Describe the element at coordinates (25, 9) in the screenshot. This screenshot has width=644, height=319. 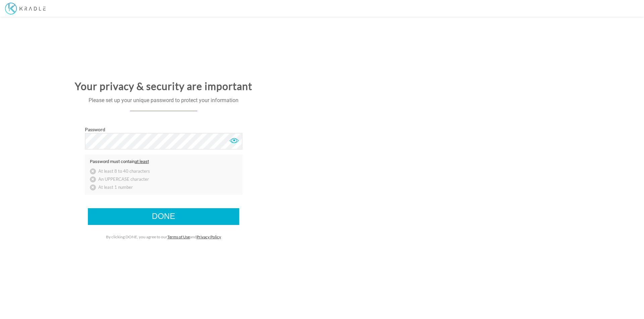
I see `img: Kradle` at that location.